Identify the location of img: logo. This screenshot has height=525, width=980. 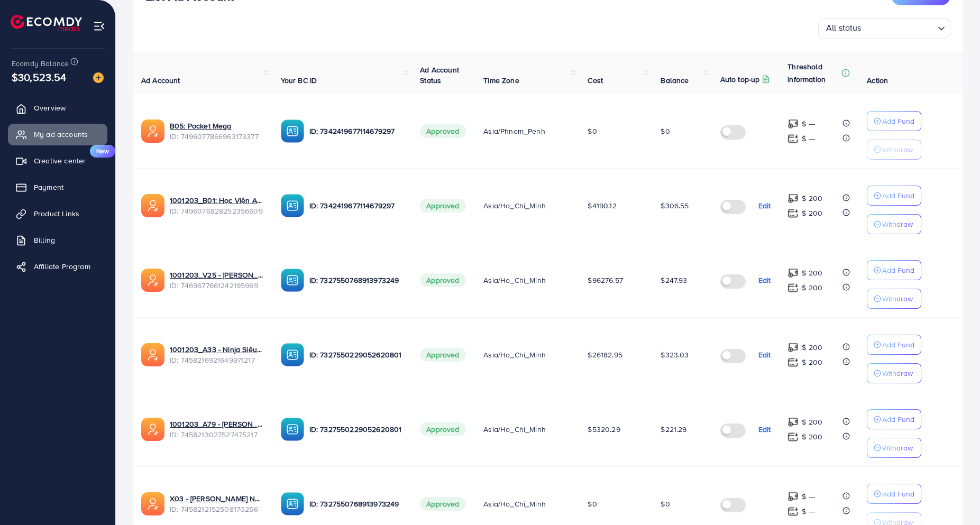
(46, 23).